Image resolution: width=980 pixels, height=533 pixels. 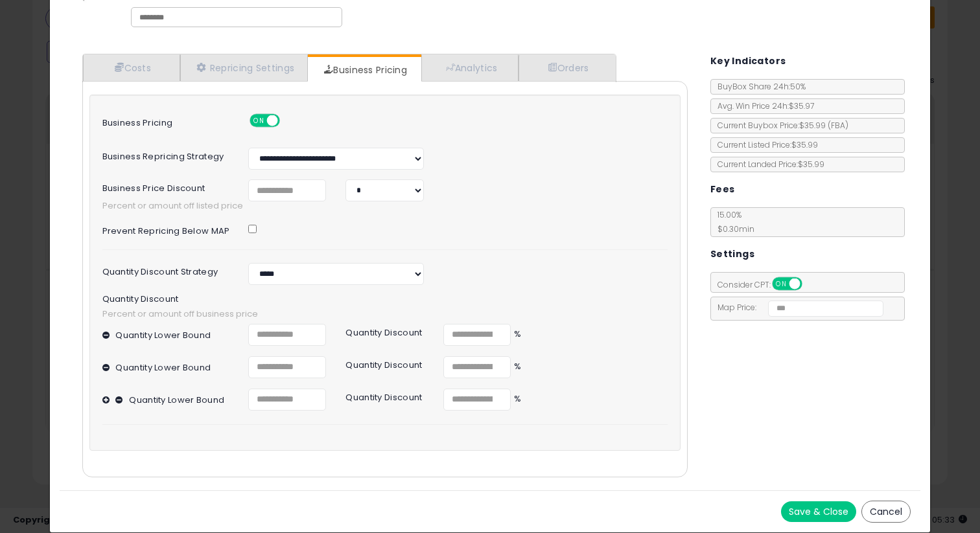 I want to click on h5: Settings, so click(x=732, y=254).